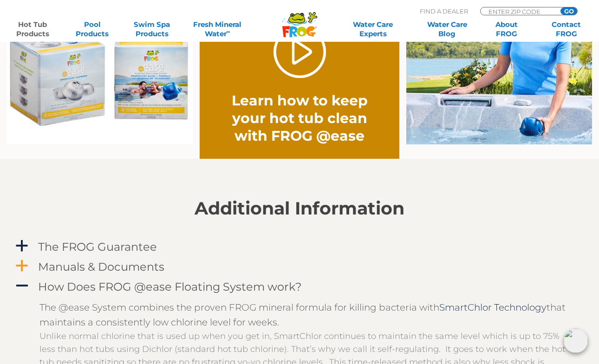 The width and height of the screenshot is (599, 364). What do you see at coordinates (307, 315) in the screenshot?
I see `div: The @ease System combines the proven FROG mineral formula for killing bacteria with that maintain...` at bounding box center [307, 315].